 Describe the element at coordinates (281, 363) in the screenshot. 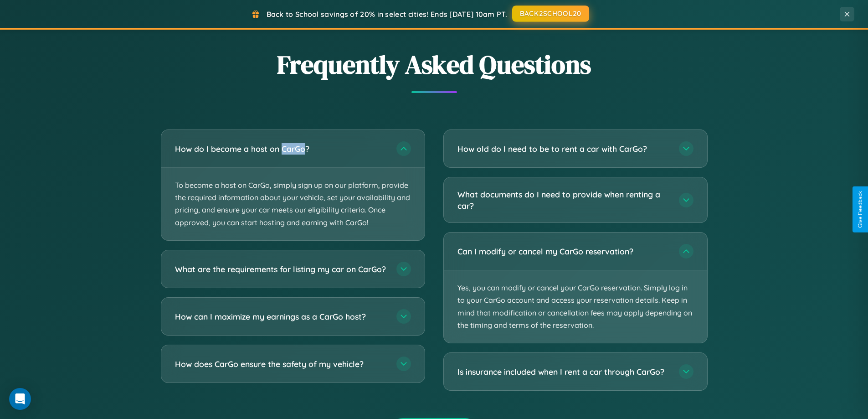

I see `h3: How does CarGo ensure the safety of my vehicle?` at that location.